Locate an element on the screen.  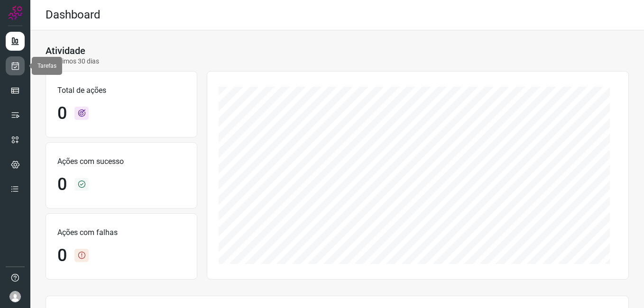
h2: Dashboard is located at coordinates (73, 15).